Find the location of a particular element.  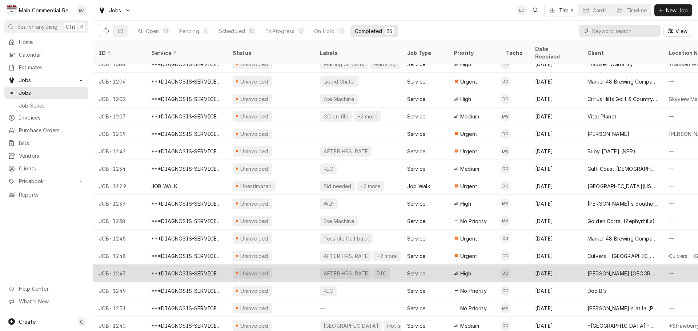

button: New Job is located at coordinates (674, 10).